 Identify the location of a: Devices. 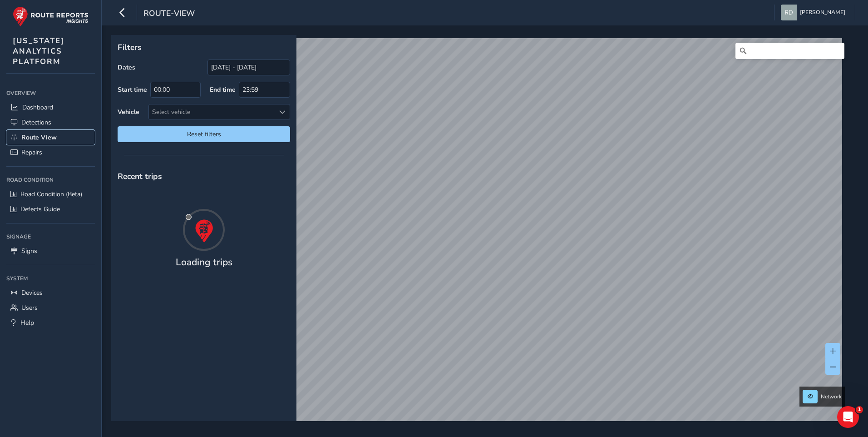
(50, 292).